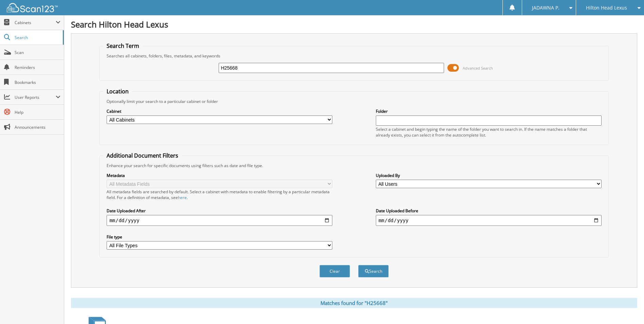 The width and height of the screenshot is (644, 324). Describe the element at coordinates (37, 82) in the screenshot. I see `span: Bookmarks` at that location.